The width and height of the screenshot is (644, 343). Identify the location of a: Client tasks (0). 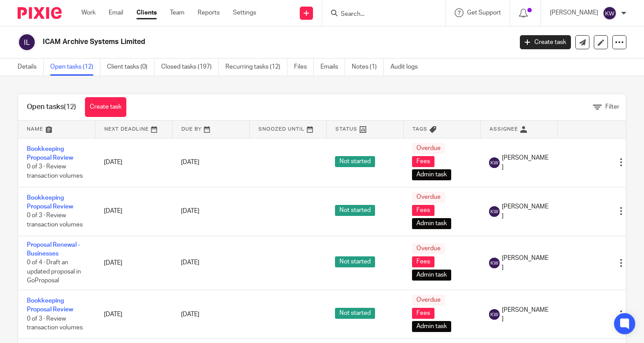
(131, 67).